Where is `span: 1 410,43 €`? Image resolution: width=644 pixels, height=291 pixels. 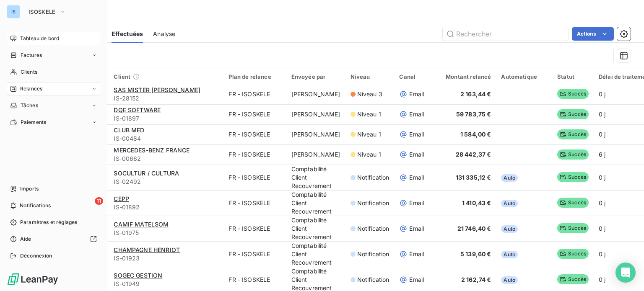 span: 1 410,43 € is located at coordinates (477, 203).